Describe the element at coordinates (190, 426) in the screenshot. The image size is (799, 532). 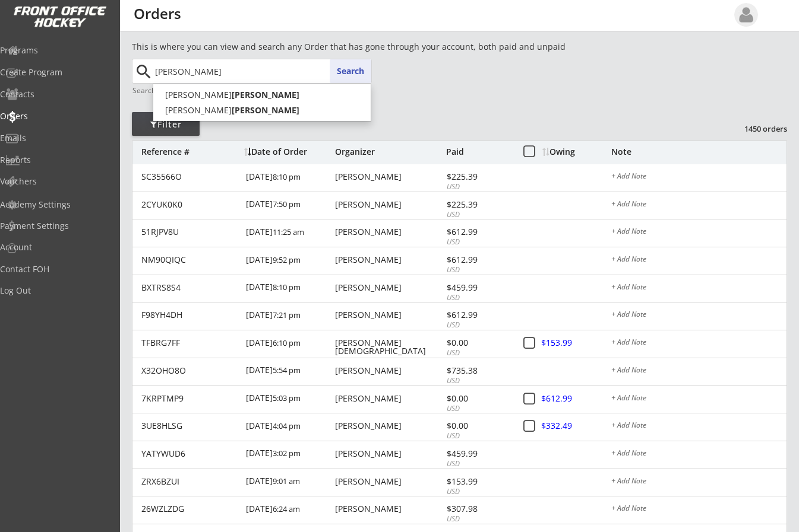
I see `div: 3UE8HLSG` at that location.